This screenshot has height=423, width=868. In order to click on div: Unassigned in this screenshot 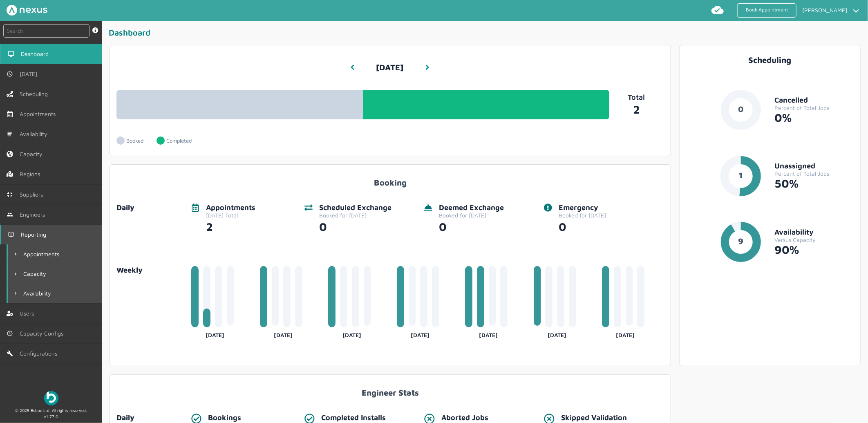, I will do `click(814, 166)`.